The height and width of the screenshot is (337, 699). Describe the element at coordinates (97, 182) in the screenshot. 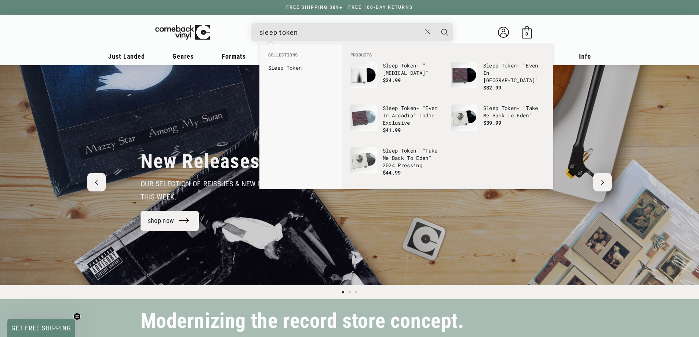

I see `button: Previous slide` at that location.